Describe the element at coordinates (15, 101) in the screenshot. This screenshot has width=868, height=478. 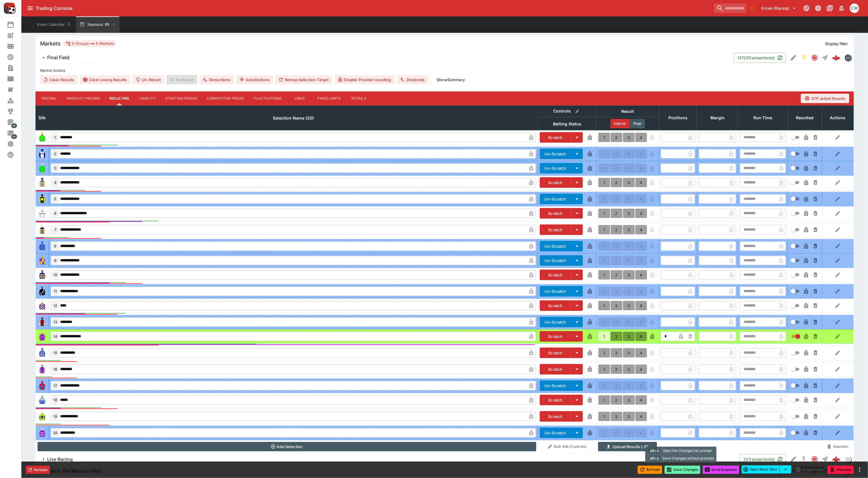
I see `div: Categories` at that location.